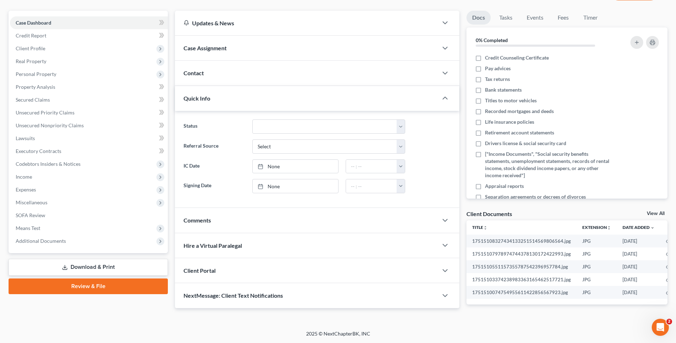 This screenshot has height=343, width=676. What do you see at coordinates (519, 111) in the screenshot?
I see `span: Recorded mortgages and deeds` at bounding box center [519, 111].